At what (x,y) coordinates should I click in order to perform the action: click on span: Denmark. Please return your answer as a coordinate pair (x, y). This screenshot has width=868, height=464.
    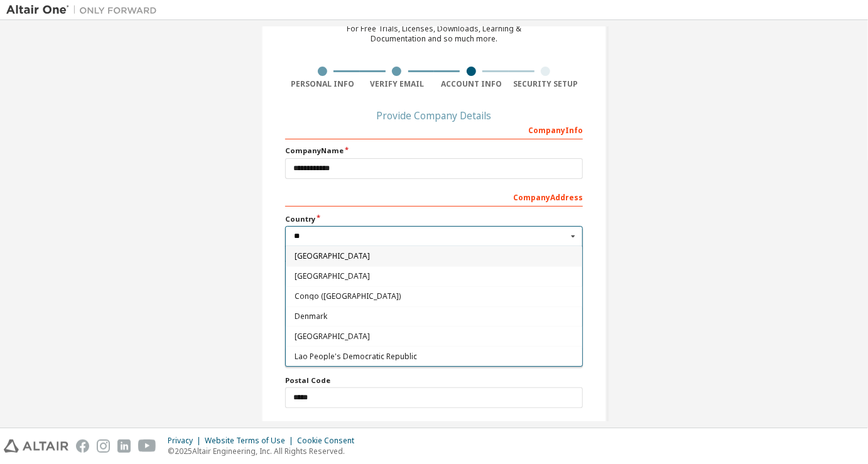
    Looking at the image, I should click on (434, 316).